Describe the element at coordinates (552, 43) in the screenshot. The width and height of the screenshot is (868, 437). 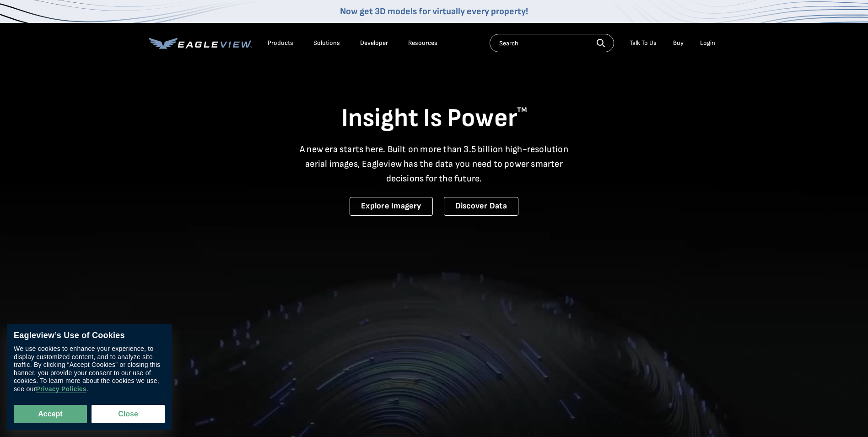
I see `input: Search` at that location.